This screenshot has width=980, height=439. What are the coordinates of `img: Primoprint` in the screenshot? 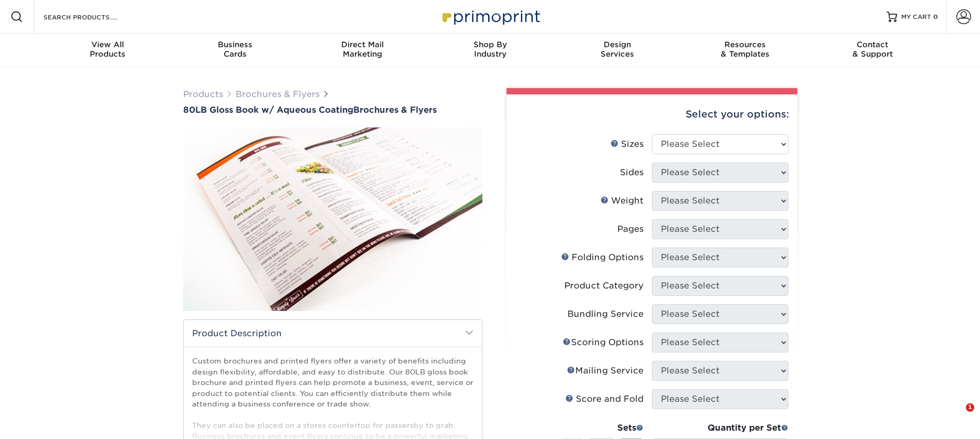 It's located at (490, 16).